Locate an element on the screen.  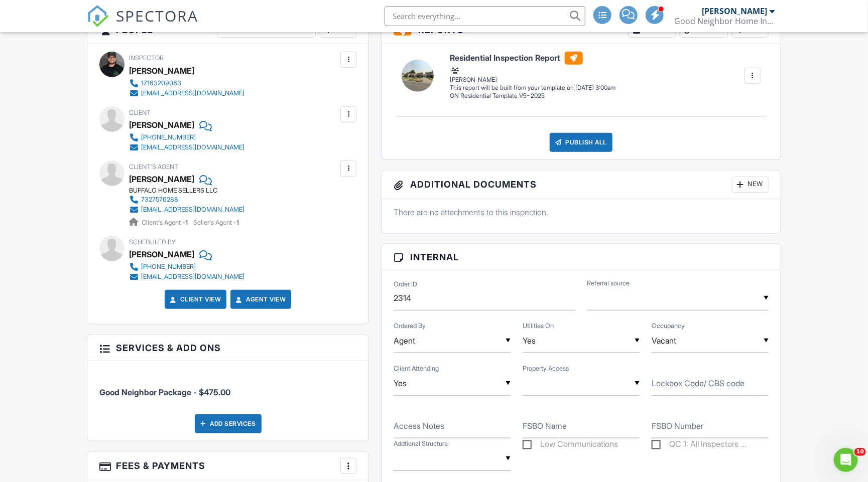
div: Add Services is located at coordinates (228, 424).